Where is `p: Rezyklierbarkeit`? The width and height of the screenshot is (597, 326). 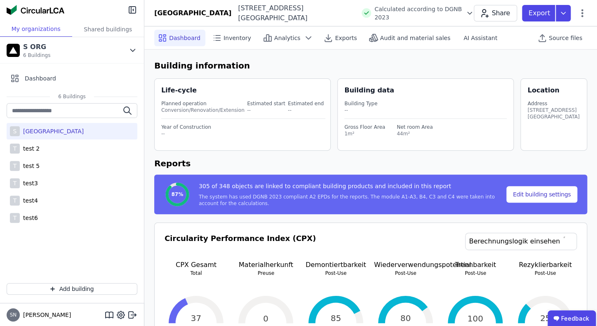 p: Rezyklierbarkeit is located at coordinates (545, 265).